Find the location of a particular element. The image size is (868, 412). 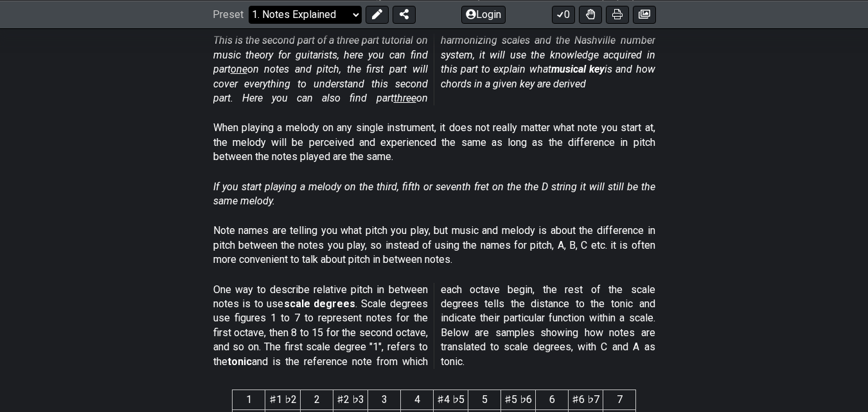

em: If you start playing a melody on the third, fifth or seventh fret on the the D string it will sti... is located at coordinates (434, 193).